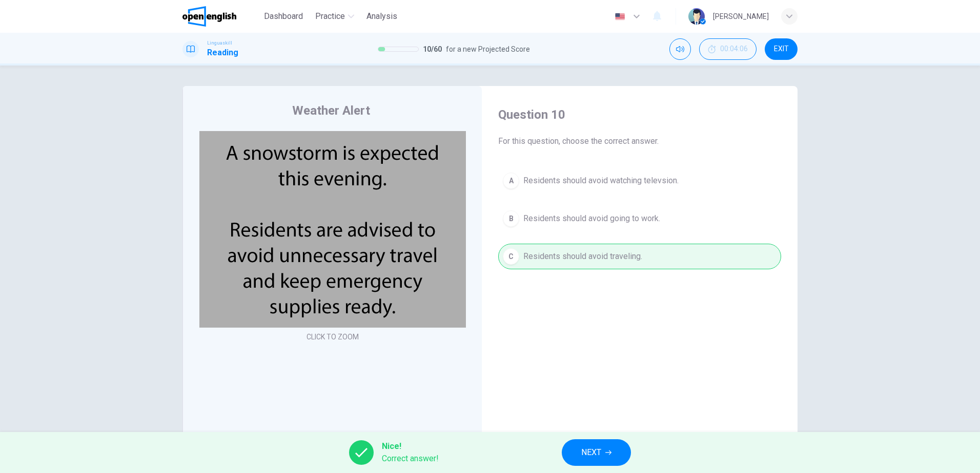 The image size is (980, 473). What do you see at coordinates (209, 17) in the screenshot?
I see `img: OpenEnglish logo` at bounding box center [209, 17].